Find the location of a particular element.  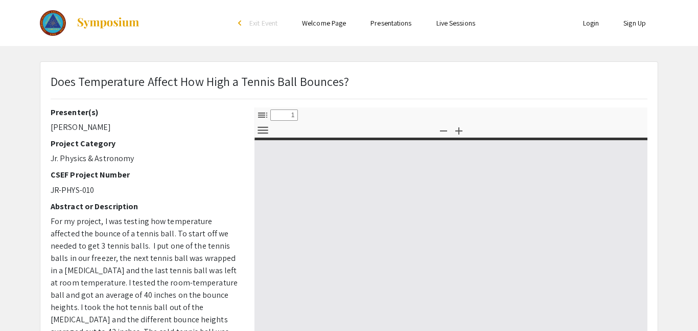

a: Sign Up is located at coordinates (635, 23).